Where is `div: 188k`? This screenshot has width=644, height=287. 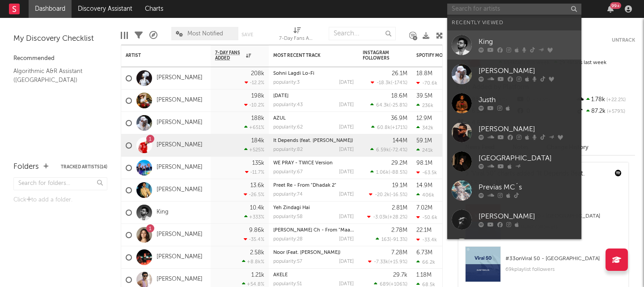
div: 188k is located at coordinates (258, 118).